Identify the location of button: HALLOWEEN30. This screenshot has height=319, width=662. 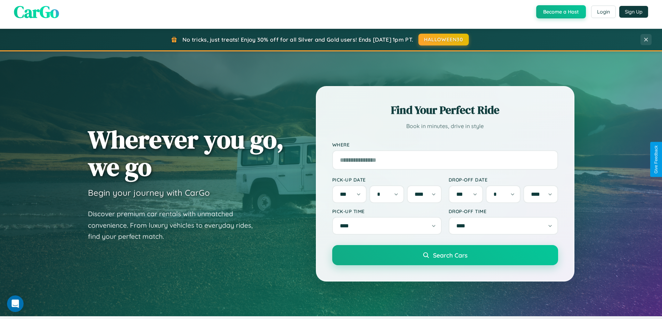
(443, 40).